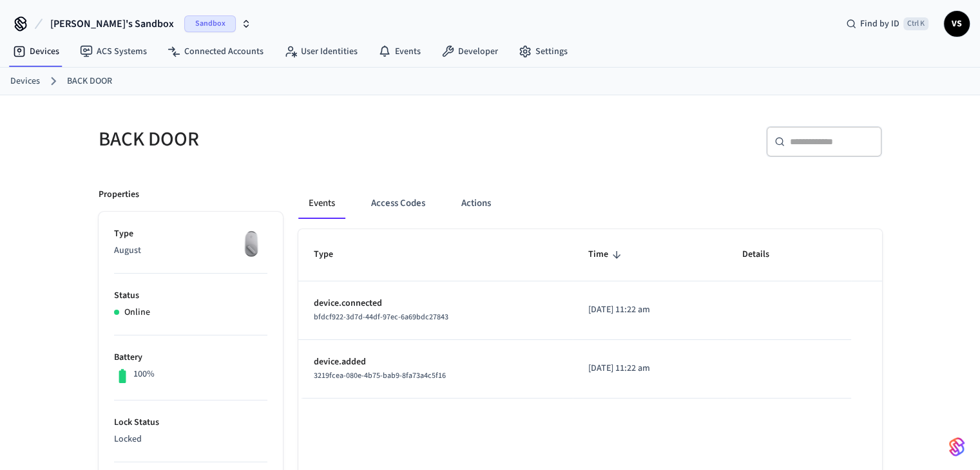  What do you see at coordinates (190, 357) in the screenshot?
I see `p: Battery` at bounding box center [190, 357].